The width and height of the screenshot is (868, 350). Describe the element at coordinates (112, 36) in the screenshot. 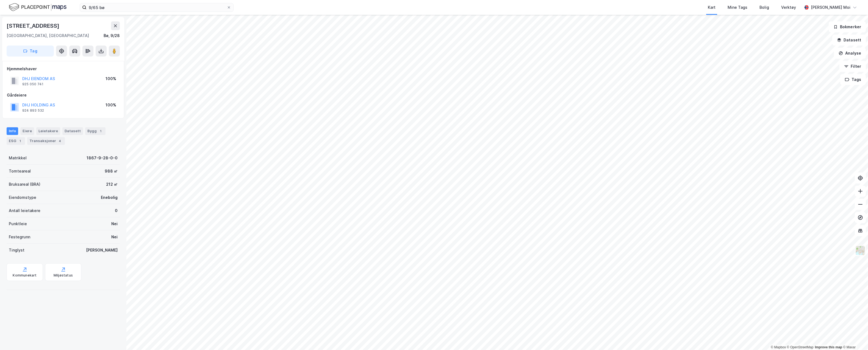

I see `div: Bø, 9/28` at that location.